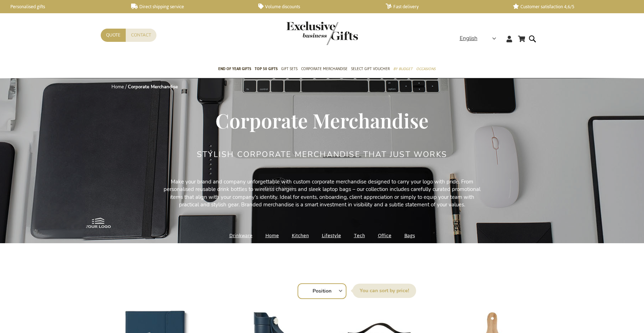 This screenshot has height=333, width=644. I want to click on a: Occasions, so click(425, 70).